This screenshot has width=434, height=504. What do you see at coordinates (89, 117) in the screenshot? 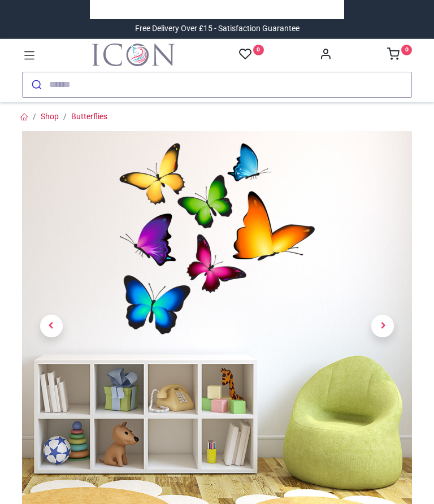
I see `a: Butterflies` at bounding box center [89, 117].